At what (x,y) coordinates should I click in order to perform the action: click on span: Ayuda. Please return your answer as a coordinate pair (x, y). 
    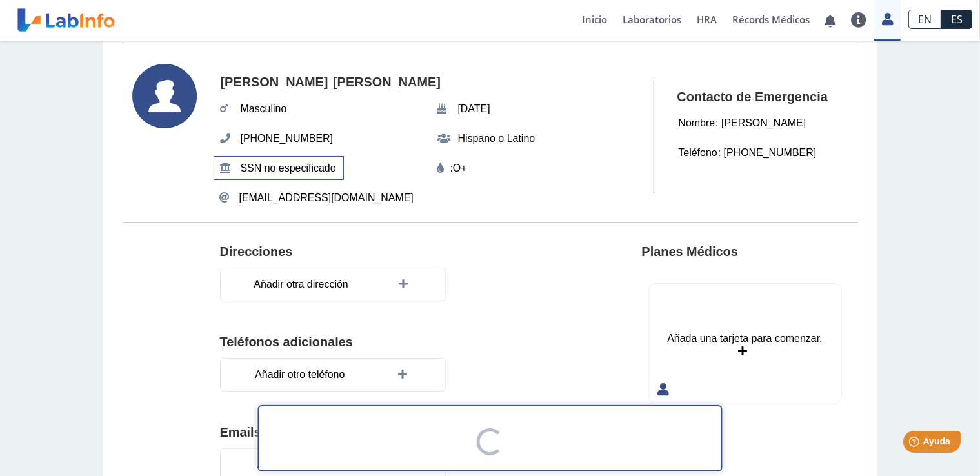
    Looking at the image, I should click on (72, 15).